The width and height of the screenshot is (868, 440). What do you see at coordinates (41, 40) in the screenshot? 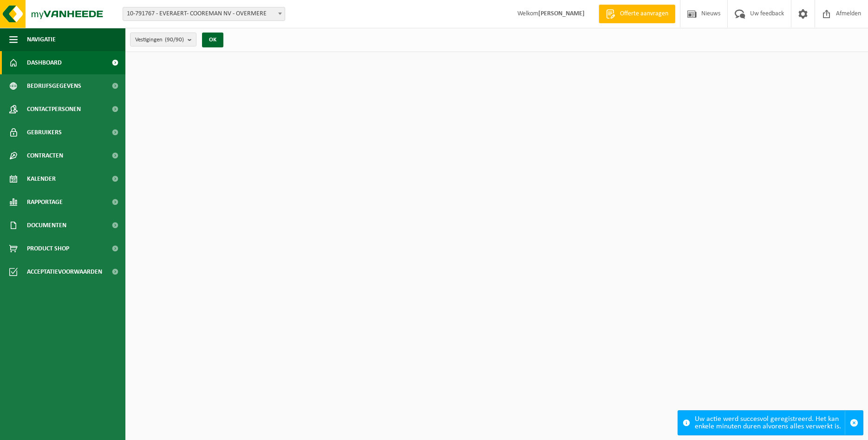
I see `span: Navigatie` at bounding box center [41, 40].